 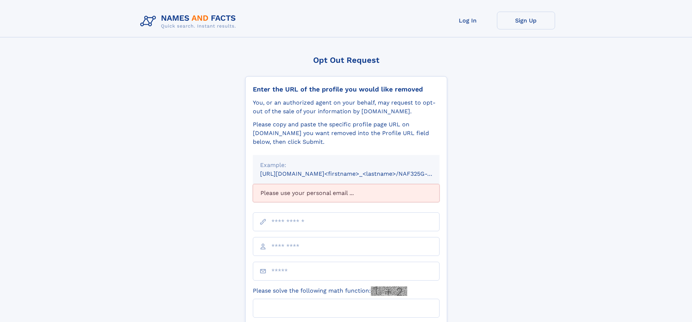 What do you see at coordinates (346, 107) in the screenshot?
I see `div: You, or an authorized agent on your behalf, may request to opt-out of the sale of your informatio...` at bounding box center [346, 107].